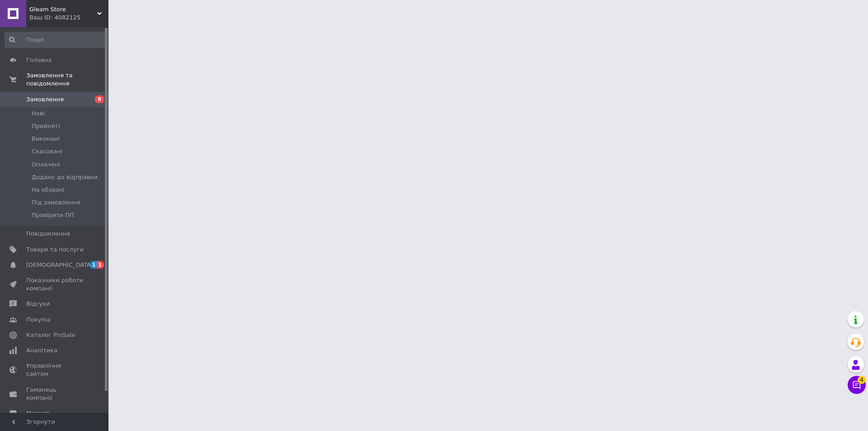 The width and height of the screenshot is (868, 431). What do you see at coordinates (54, 393) in the screenshot?
I see `span: Гаманець компанії` at bounding box center [54, 393].